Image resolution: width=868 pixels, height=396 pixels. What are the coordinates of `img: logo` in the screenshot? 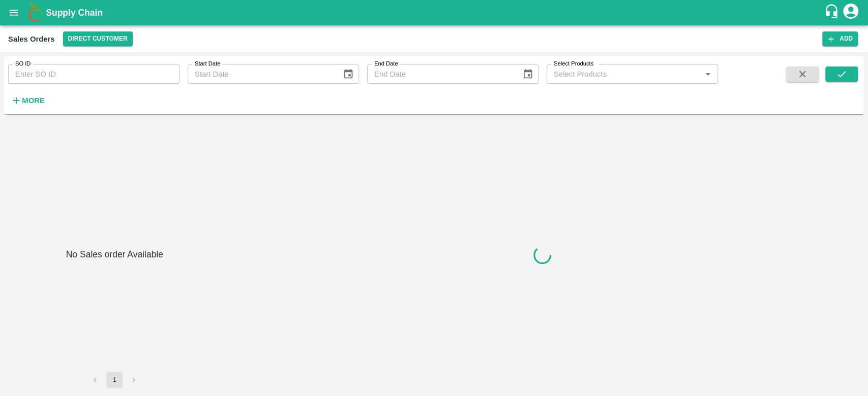 It's located at (35, 12).